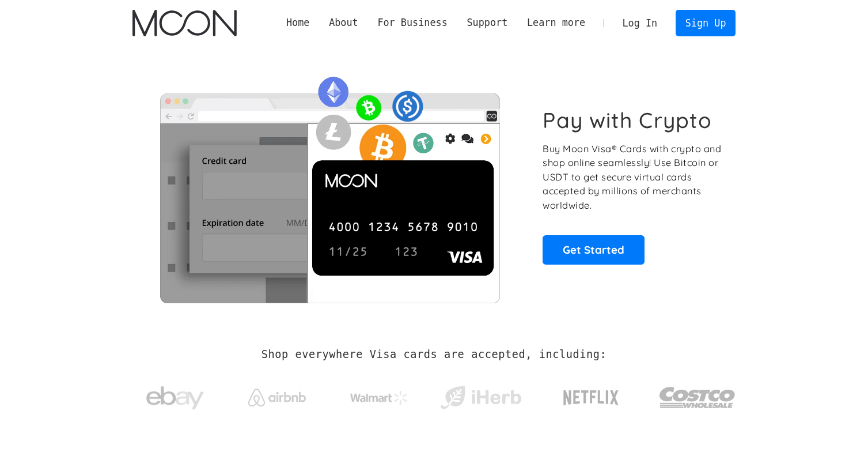  I want to click on a: Home, so click(298, 23).